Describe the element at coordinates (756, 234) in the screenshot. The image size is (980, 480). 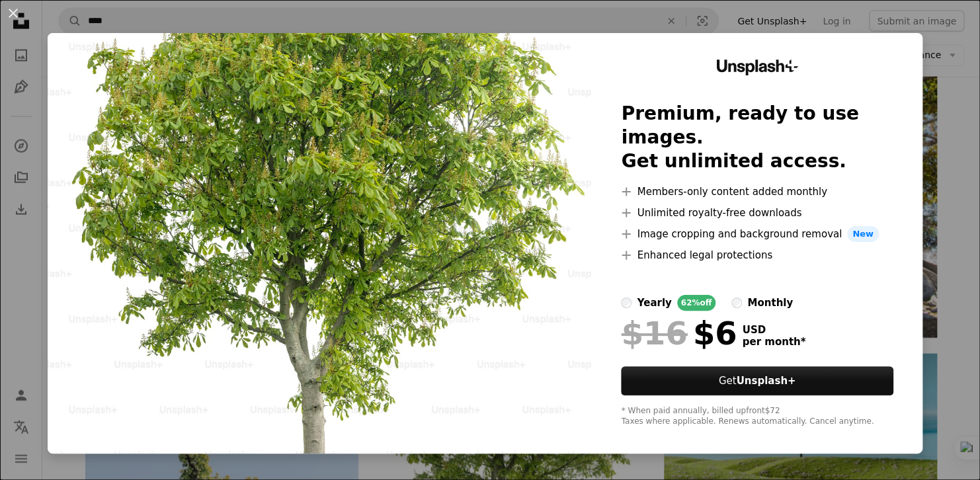
I see `li: Image cropping and background removal` at that location.